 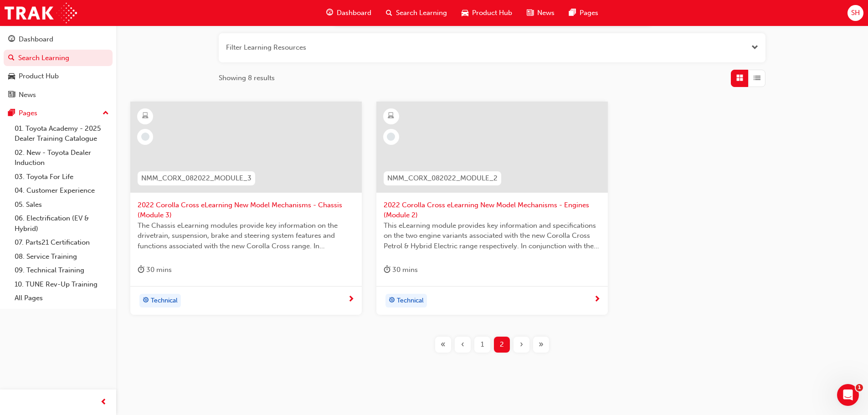 I want to click on a: car-iconProduct Hub, so click(x=487, y=13).